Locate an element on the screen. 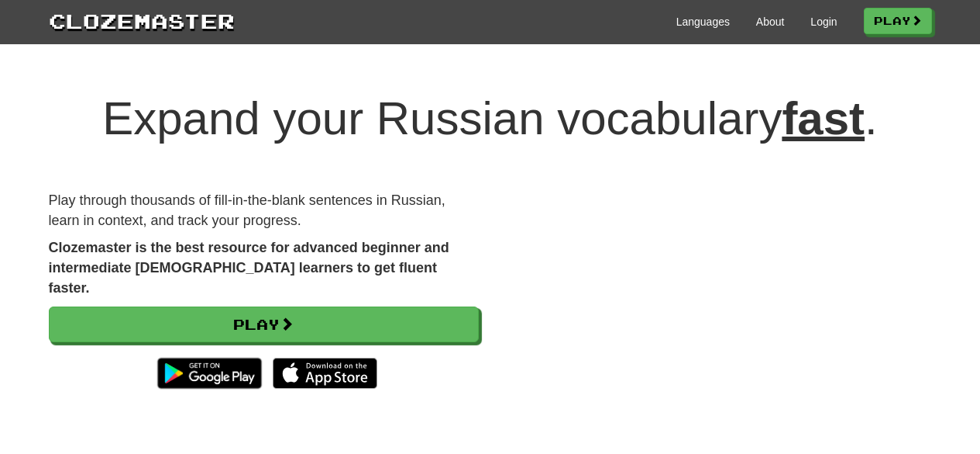  a: About is located at coordinates (770, 22).